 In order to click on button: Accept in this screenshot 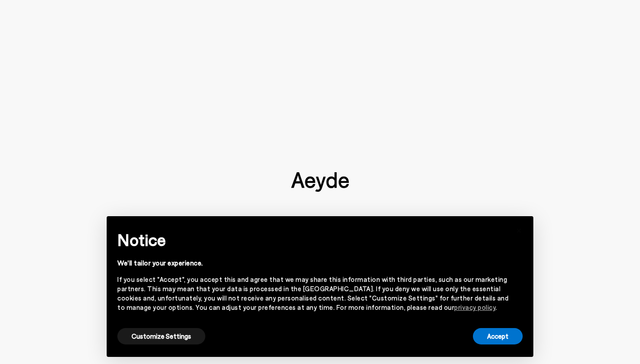, I will do `click(498, 336)`.